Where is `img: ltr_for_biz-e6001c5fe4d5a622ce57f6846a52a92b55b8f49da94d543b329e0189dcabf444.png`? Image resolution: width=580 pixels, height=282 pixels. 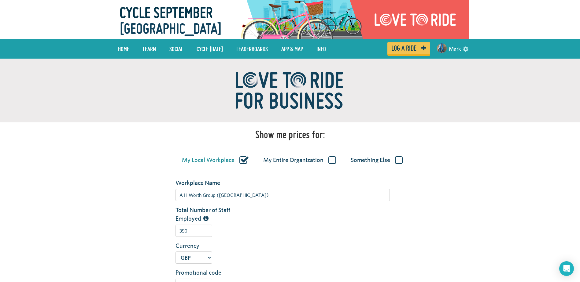 img: ltr_for_biz-e6001c5fe4d5a622ce57f6846a52a92b55b8f49da94d543b329e0189dcabf444.png is located at coordinates (290, 90).